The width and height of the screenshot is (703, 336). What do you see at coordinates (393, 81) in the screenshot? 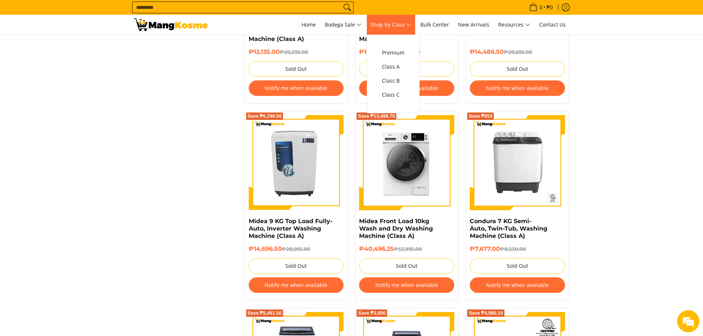
I see `a: Class B` at bounding box center [393, 81].